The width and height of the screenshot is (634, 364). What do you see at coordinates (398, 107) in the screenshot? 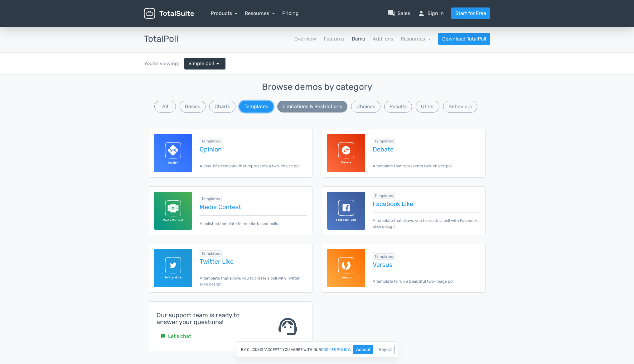
I see `button: Results` at bounding box center [398, 107].